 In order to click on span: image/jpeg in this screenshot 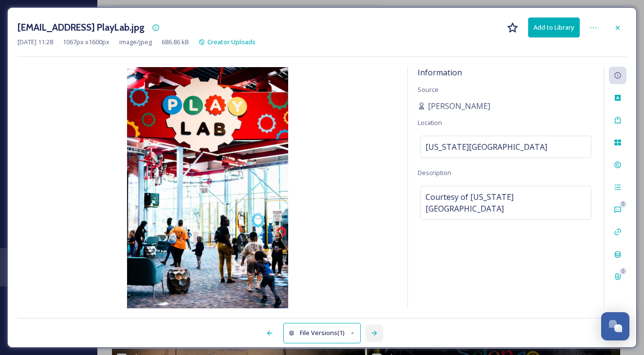, I will do `click(135, 42)`.